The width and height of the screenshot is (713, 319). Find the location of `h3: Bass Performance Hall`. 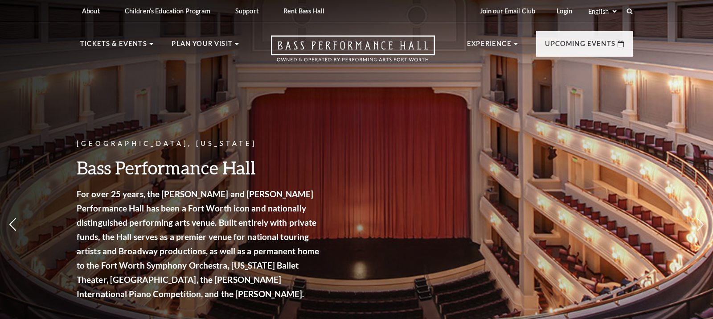

h3: Bass Performance Hall is located at coordinates (199, 167).